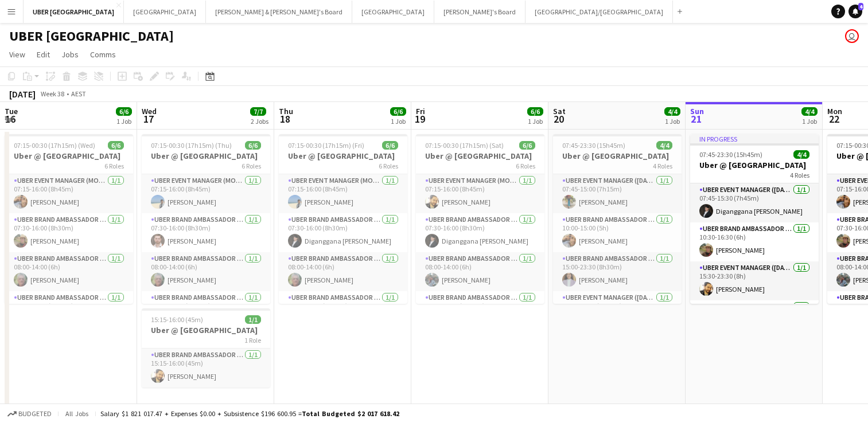  I want to click on span: Mon, so click(834, 111).